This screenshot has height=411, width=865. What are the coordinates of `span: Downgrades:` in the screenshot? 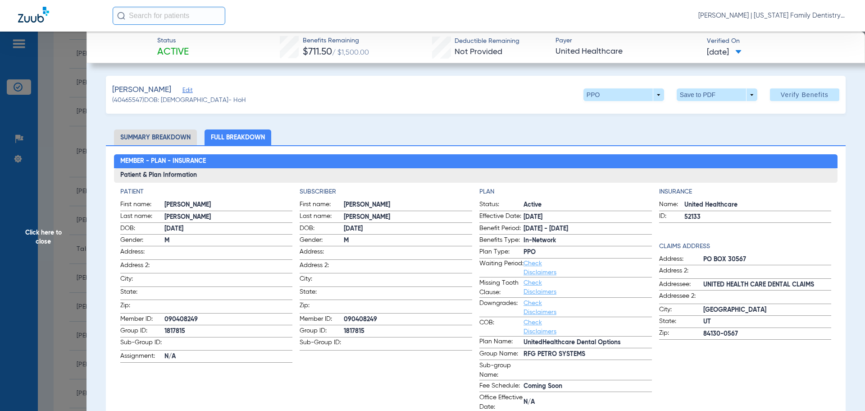 It's located at (502, 307).